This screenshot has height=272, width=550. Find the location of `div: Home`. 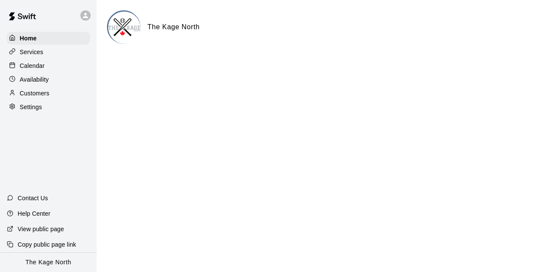

div: Home is located at coordinates (48, 38).